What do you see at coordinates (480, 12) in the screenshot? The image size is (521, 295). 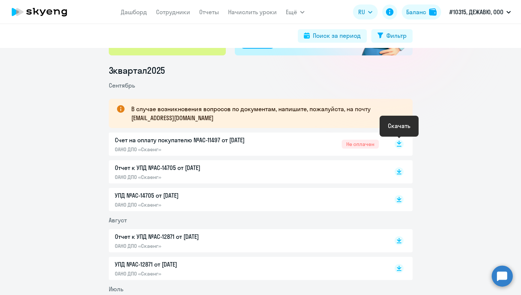 I see `button: #10315, ДЕЖАВЮ, ООО` at bounding box center [480, 12].